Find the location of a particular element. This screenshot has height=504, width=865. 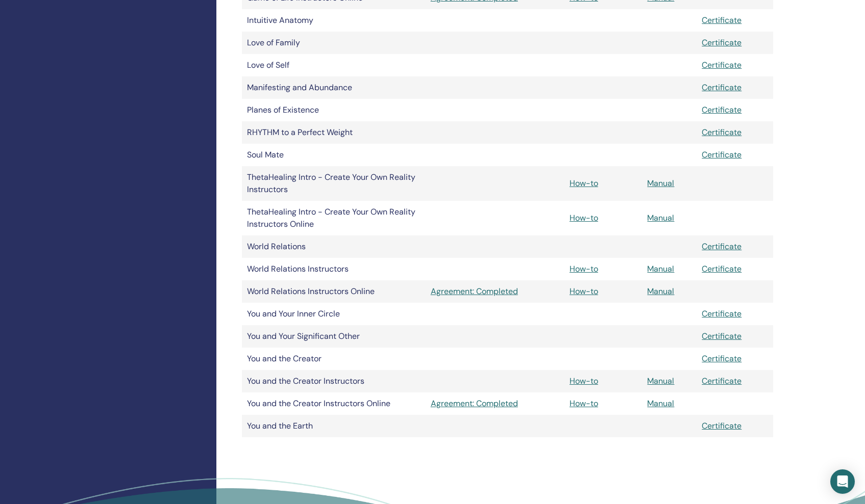

td: You and the Creator Instructors Online is located at coordinates (334, 404).